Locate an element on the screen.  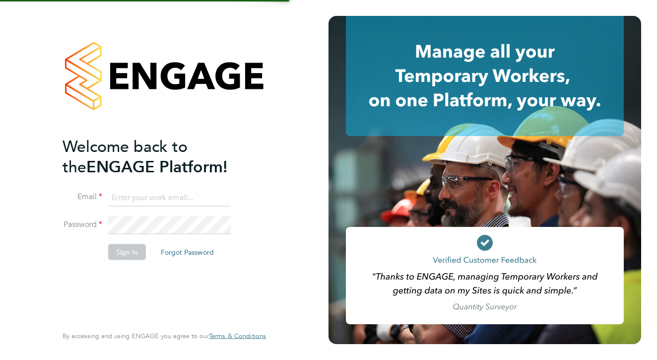
span: Terms & Conditions is located at coordinates (237, 335).